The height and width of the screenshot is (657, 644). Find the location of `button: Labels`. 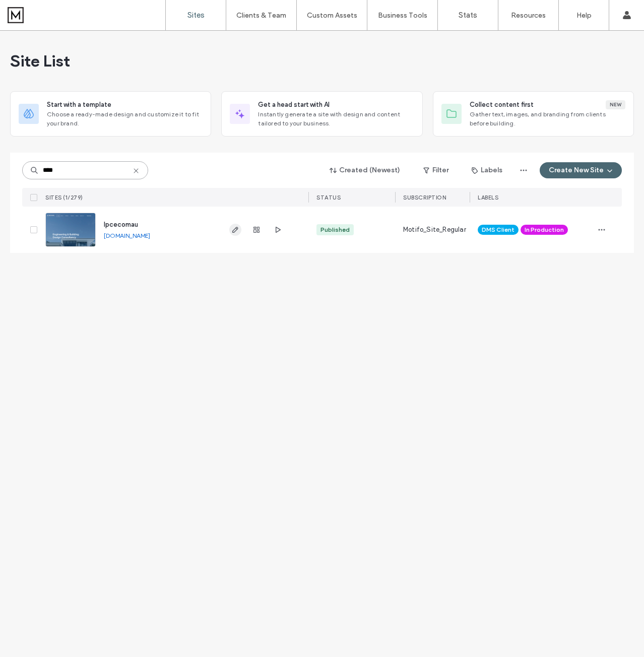

button: Labels is located at coordinates (487, 170).